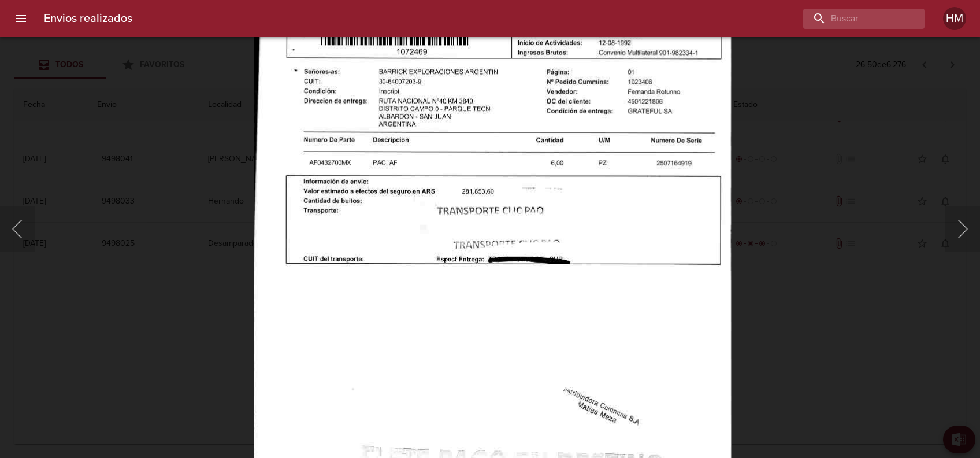  I want to click on button: menu, so click(21, 19).